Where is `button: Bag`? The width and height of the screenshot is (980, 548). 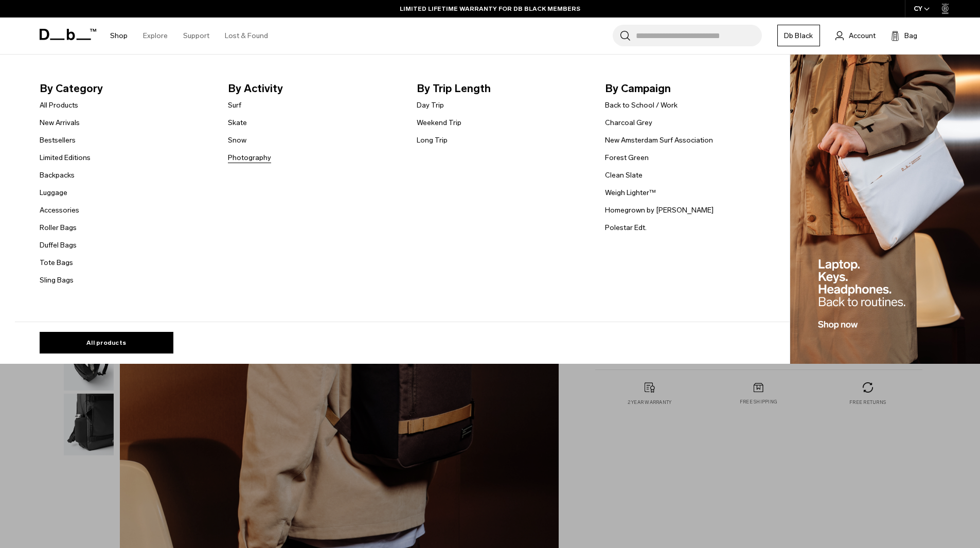 button: Bag is located at coordinates (904, 35).